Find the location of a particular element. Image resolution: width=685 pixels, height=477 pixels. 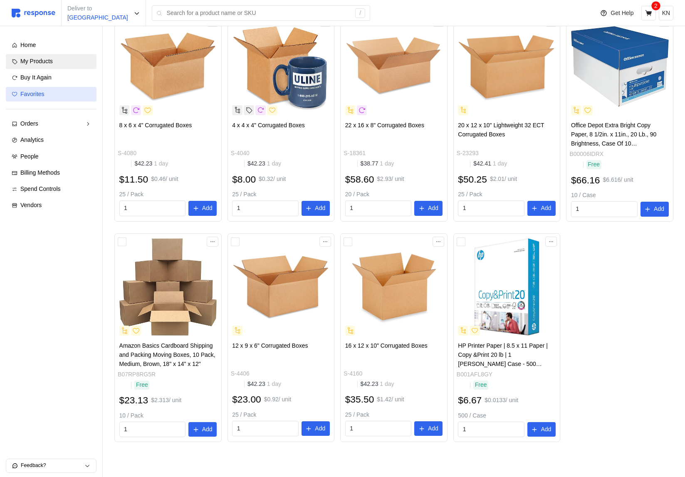

p: Free is located at coordinates (593, 165).